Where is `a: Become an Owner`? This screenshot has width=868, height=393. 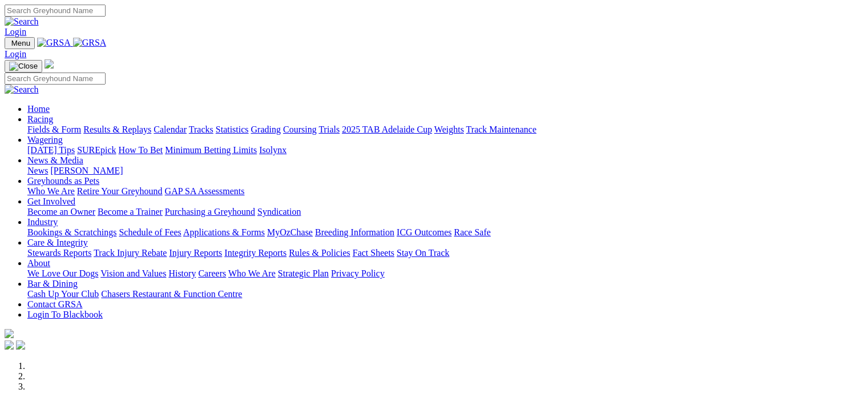 a: Become an Owner is located at coordinates (61, 212).